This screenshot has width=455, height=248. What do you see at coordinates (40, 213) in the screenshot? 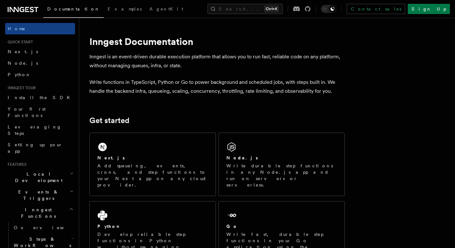
I see `button: Inngest Functions` at bounding box center [40, 213].